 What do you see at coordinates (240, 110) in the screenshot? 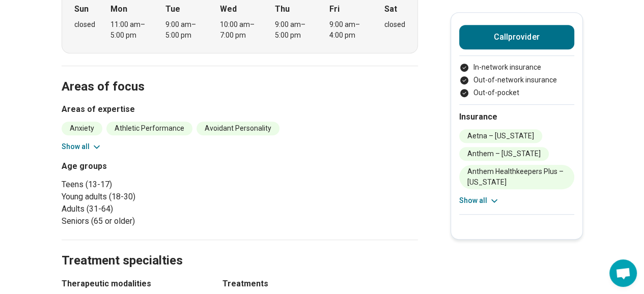
I see `h3: Areas of expertise` at bounding box center [240, 110].